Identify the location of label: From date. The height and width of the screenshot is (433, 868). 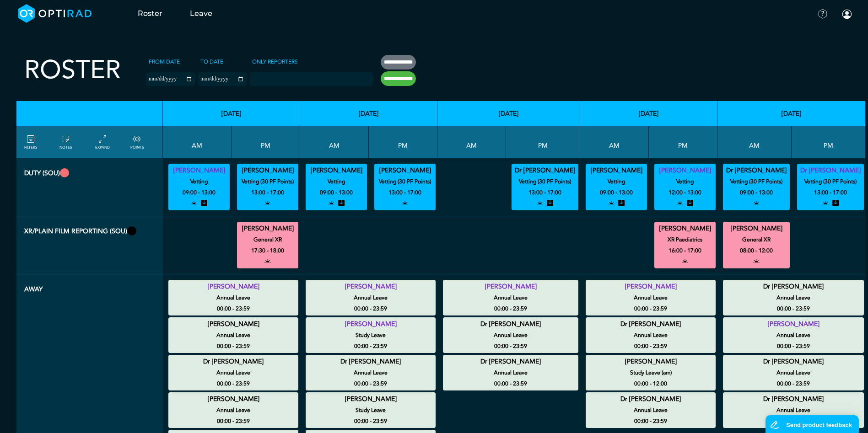
(164, 62).